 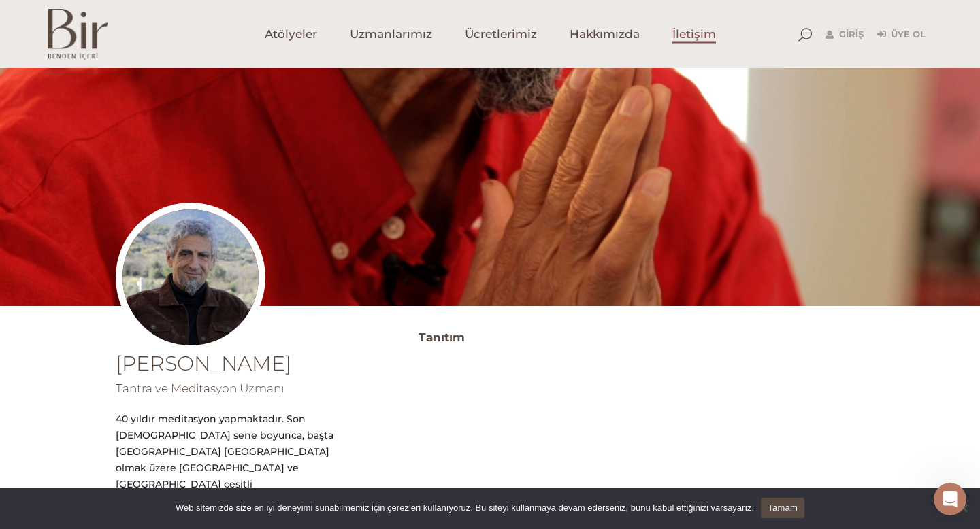 What do you see at coordinates (901, 35) in the screenshot?
I see `a: Üye Ol` at bounding box center [901, 35].